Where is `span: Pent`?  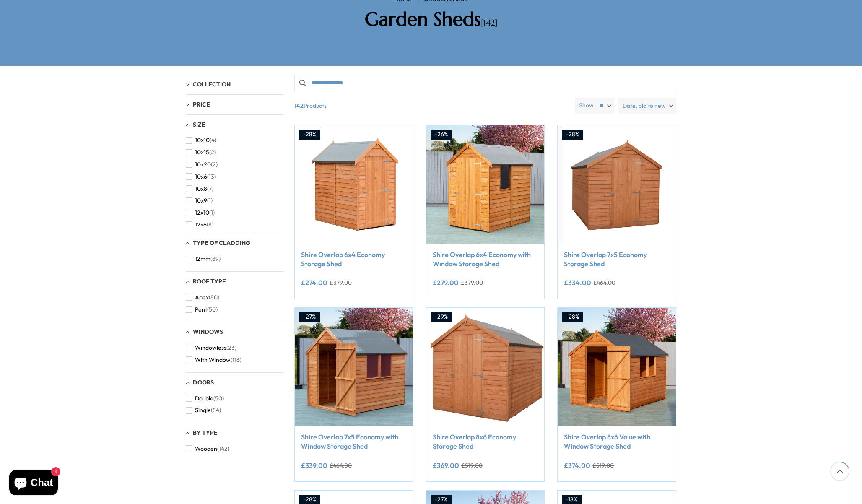 span: Pent is located at coordinates (201, 309).